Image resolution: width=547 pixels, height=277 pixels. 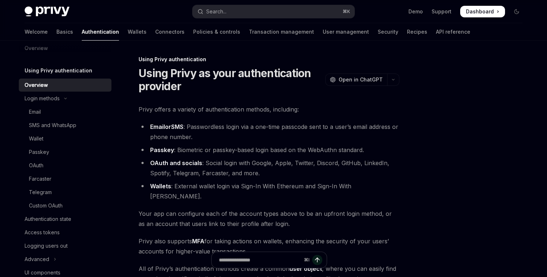 What do you see at coordinates (216, 12) in the screenshot?
I see `div: Search...` at bounding box center [216, 12].